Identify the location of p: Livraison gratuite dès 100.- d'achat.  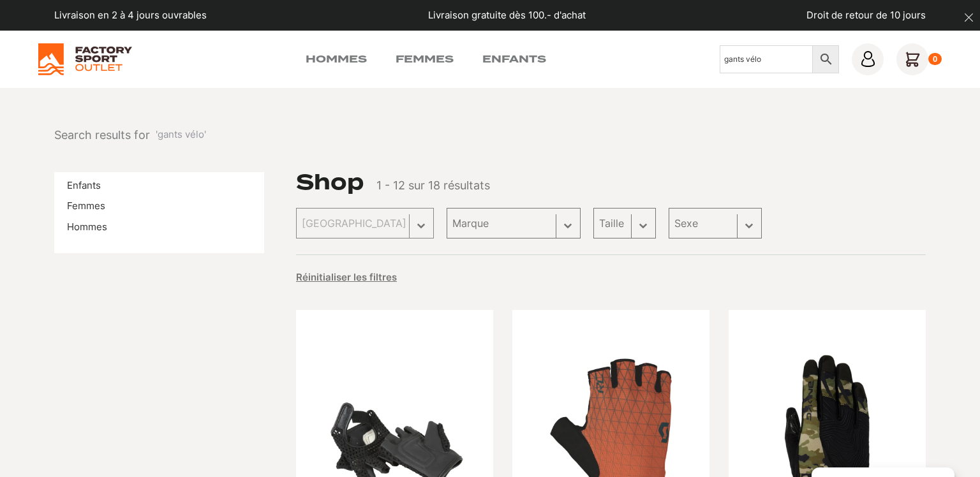
(507, 15).